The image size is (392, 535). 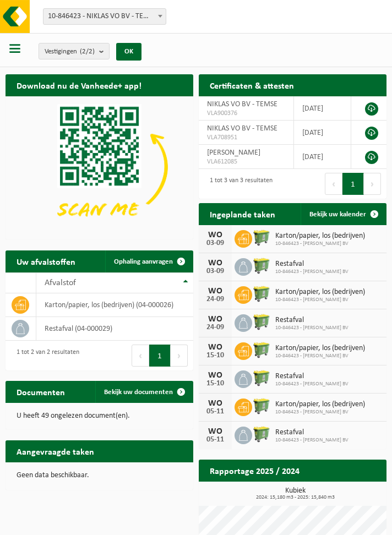 What do you see at coordinates (78, 85) in the screenshot?
I see `h2: Download nu de Vanheede+ app!` at bounding box center [78, 85].